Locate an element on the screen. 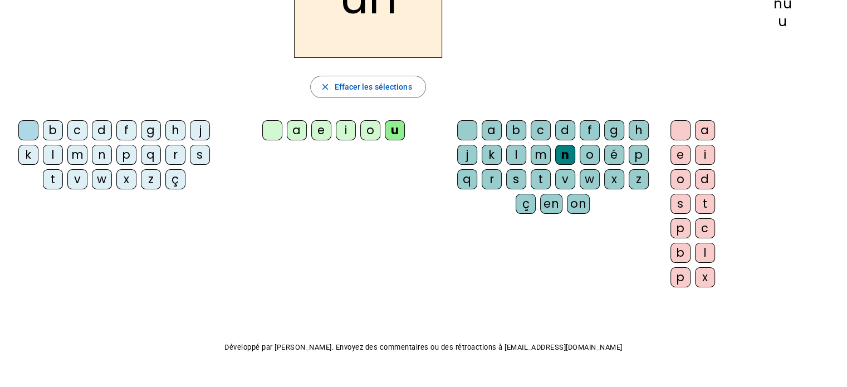 This screenshot has width=847, height=387. mat-icon: close is located at coordinates (325, 87).